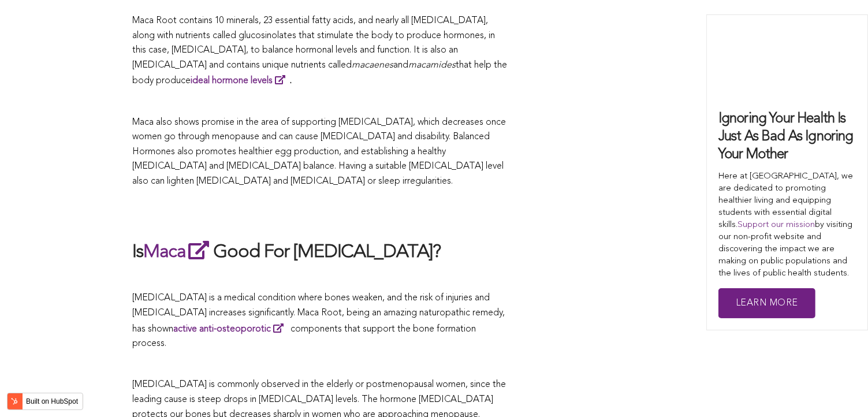  Describe the element at coordinates (230, 329) in the screenshot. I see `a: active anti-osteoporotic` at that location.